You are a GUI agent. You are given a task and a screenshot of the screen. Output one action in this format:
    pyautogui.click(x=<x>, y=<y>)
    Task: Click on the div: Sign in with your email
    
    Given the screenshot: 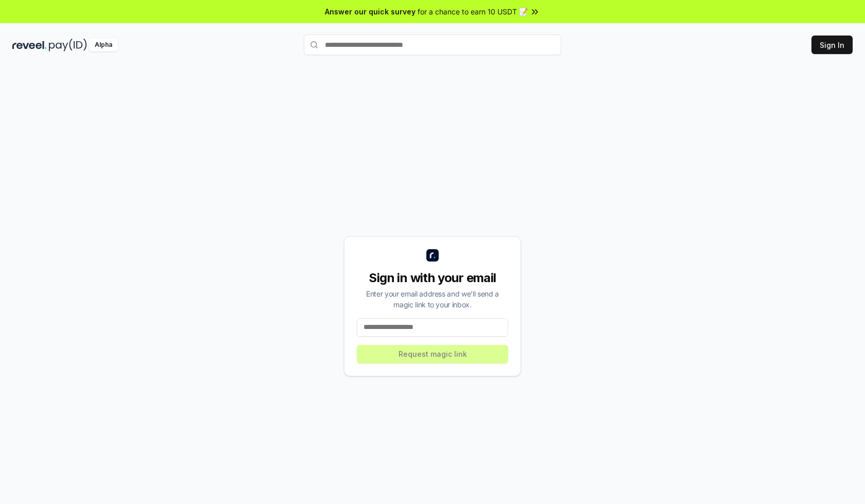 What is the action you would take?
    pyautogui.click(x=433, y=278)
    